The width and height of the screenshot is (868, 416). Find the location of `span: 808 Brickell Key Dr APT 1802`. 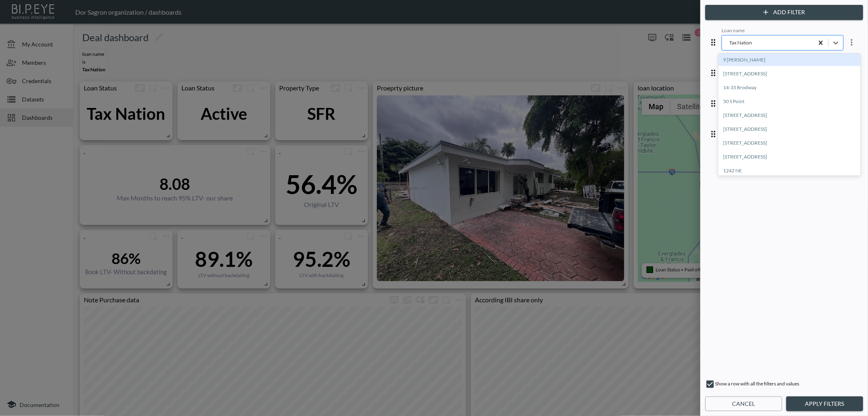

span: 808 Brickell Key Dr APT 1802 is located at coordinates (789, 157).